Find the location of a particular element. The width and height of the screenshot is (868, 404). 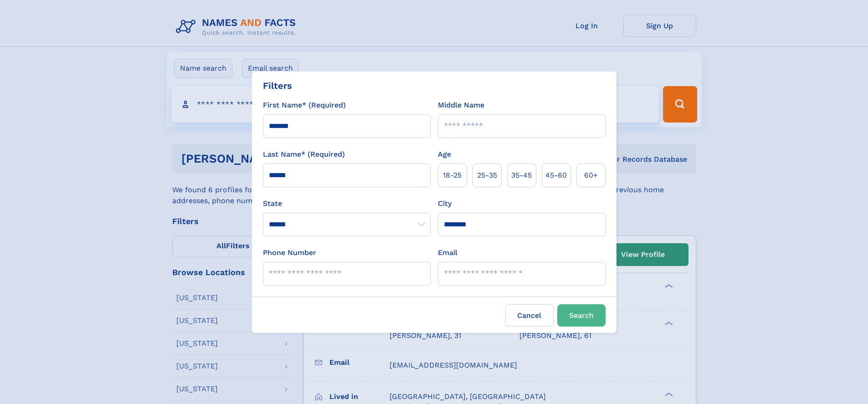

span: 25‑35 is located at coordinates (487, 176).